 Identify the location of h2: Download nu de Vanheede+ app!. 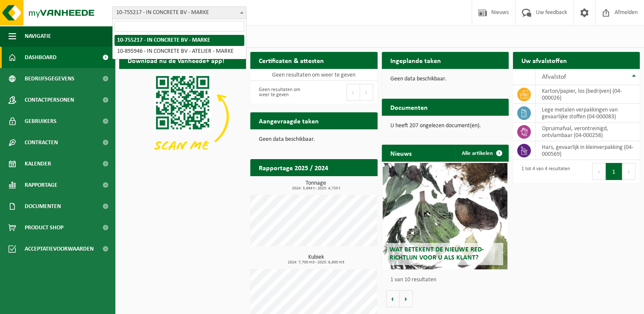
(176, 60).